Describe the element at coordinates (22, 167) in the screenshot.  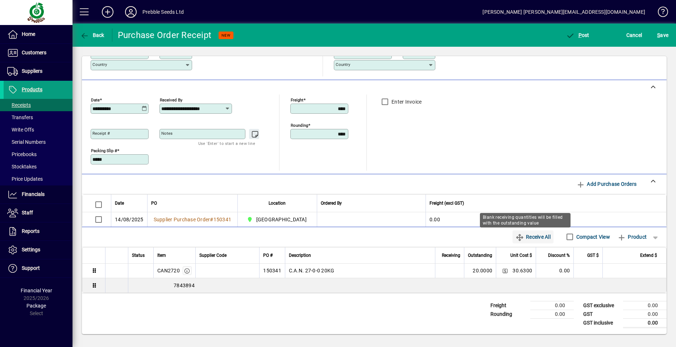
I see `span: Stocktakes` at that location.